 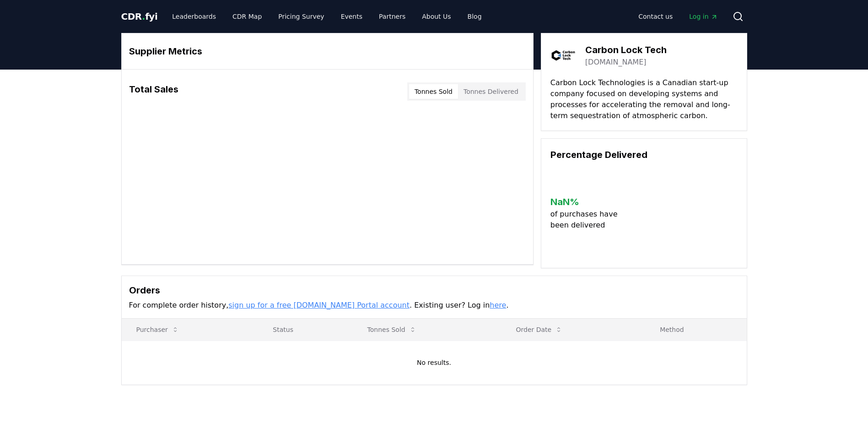 What do you see at coordinates (434, 290) in the screenshot?
I see `h3: Orders` at bounding box center [434, 290].